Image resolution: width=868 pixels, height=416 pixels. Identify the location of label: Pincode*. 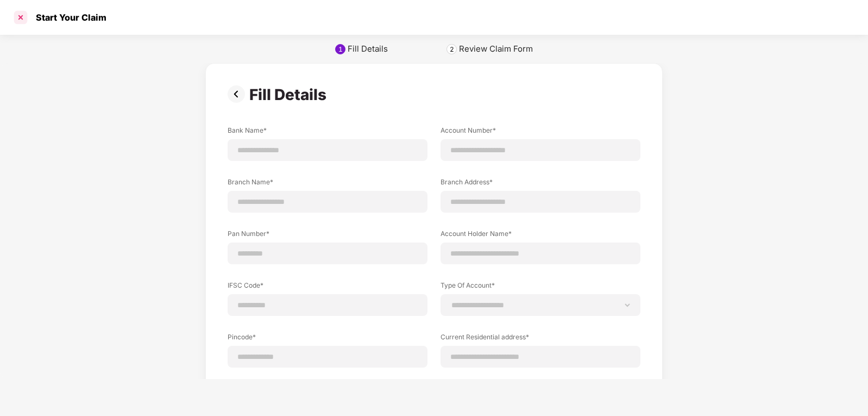
(327, 339).